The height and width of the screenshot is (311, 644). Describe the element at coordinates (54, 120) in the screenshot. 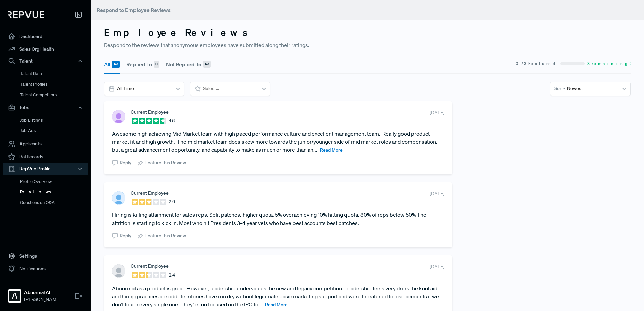

I see `a: Job Listings` at that location.